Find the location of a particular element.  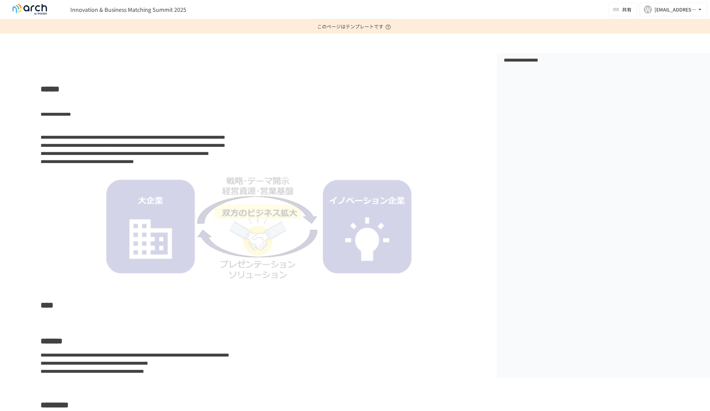

img: qnSOBFSxtZcapxzdKEO62gUuMBwJLVzSvHiDPObkLdd is located at coordinates (262, 224).